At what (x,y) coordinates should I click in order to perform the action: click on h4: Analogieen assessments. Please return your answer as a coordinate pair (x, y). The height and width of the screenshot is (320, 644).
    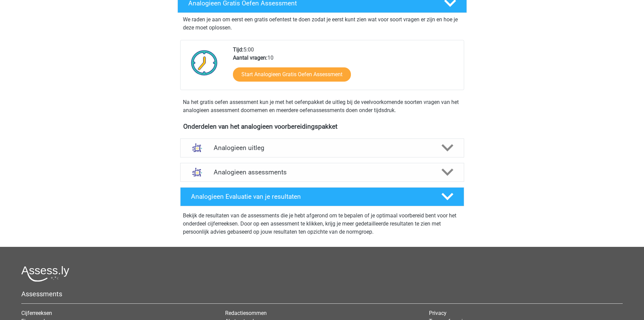
    Looking at the image, I should click on (322, 172).